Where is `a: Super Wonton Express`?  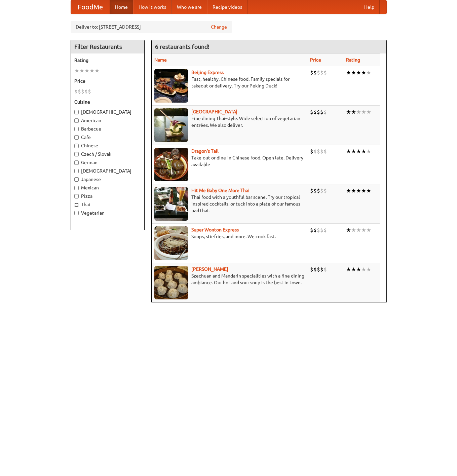
a: Super Wonton Express is located at coordinates (215, 230).